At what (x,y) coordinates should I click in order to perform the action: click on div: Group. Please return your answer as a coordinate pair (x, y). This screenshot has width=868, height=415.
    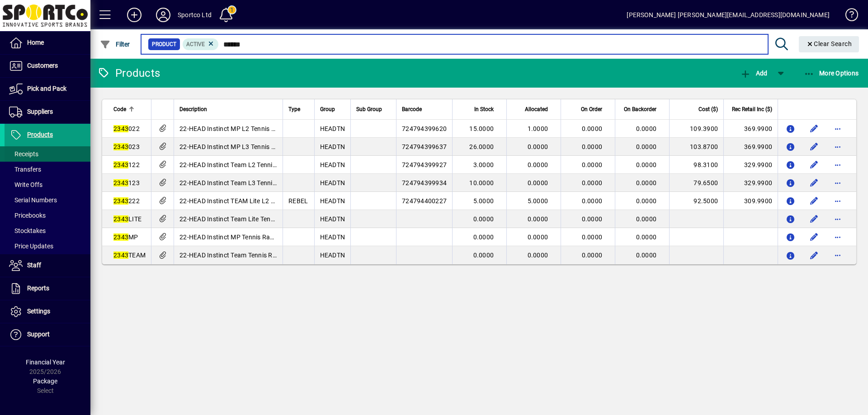
    Looking at the image, I should click on (332, 109).